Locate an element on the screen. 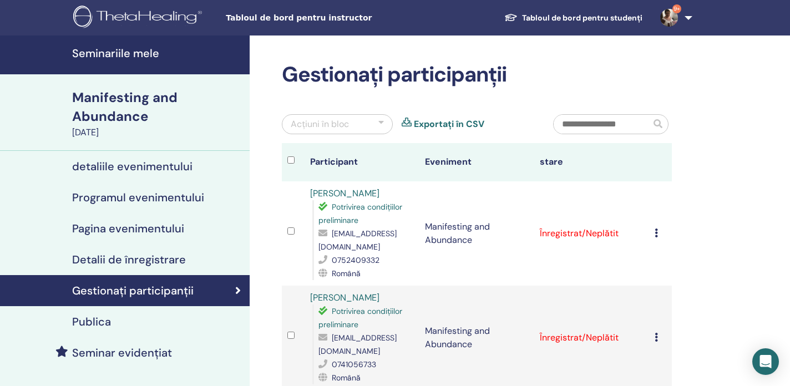  img: default.jpg is located at coordinates (669, 18).